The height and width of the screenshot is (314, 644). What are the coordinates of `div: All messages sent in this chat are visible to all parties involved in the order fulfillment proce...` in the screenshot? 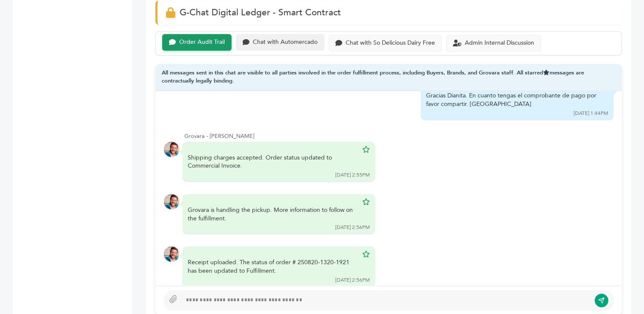 It's located at (388, 78).